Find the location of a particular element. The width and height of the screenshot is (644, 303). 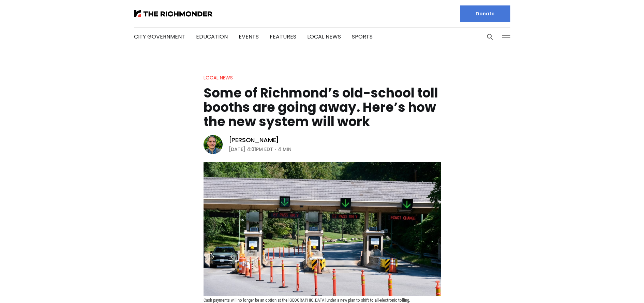

img: The Richmonder is located at coordinates (173, 14).